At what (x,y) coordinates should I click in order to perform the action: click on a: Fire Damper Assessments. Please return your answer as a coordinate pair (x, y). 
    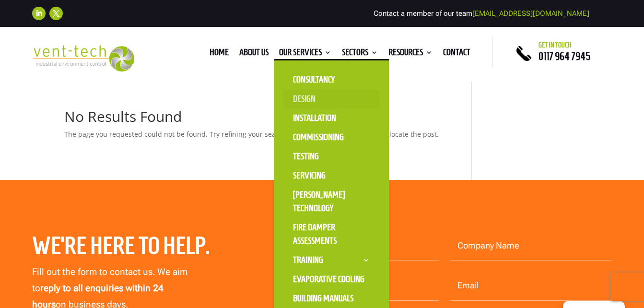
    Looking at the image, I should click on (331, 234).